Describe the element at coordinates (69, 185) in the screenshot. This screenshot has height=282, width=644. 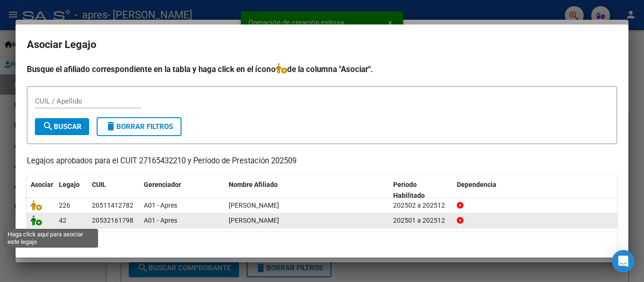
I see `span: Legajo` at that location.